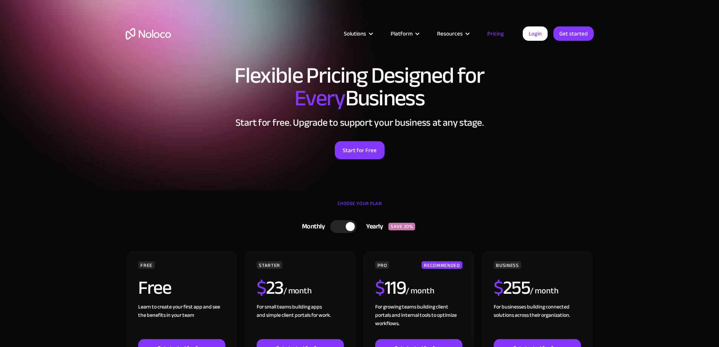 The height and width of the screenshot is (347, 719). I want to click on div: CHOOSE YOUR PLAN, so click(360, 207).